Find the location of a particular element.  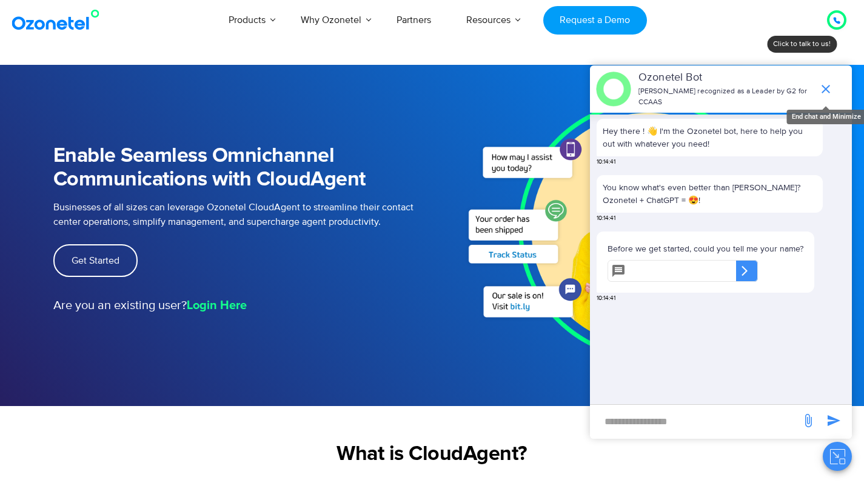

img: header is located at coordinates (613, 89).